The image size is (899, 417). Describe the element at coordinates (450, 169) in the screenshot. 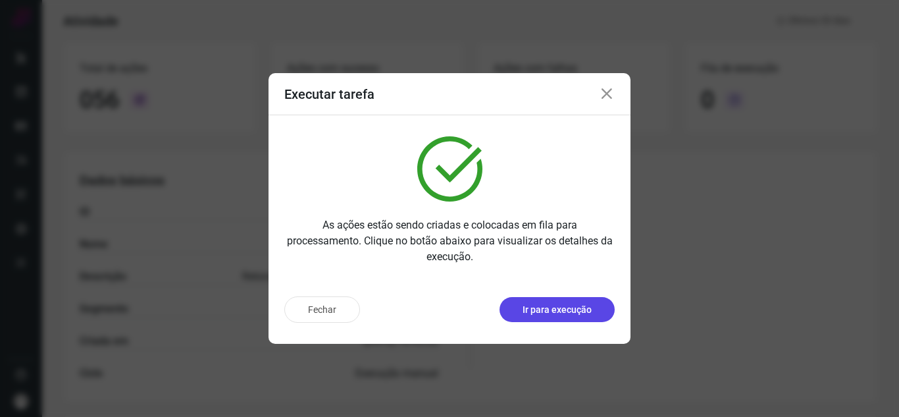

I see `img: verified.svg` at that location.